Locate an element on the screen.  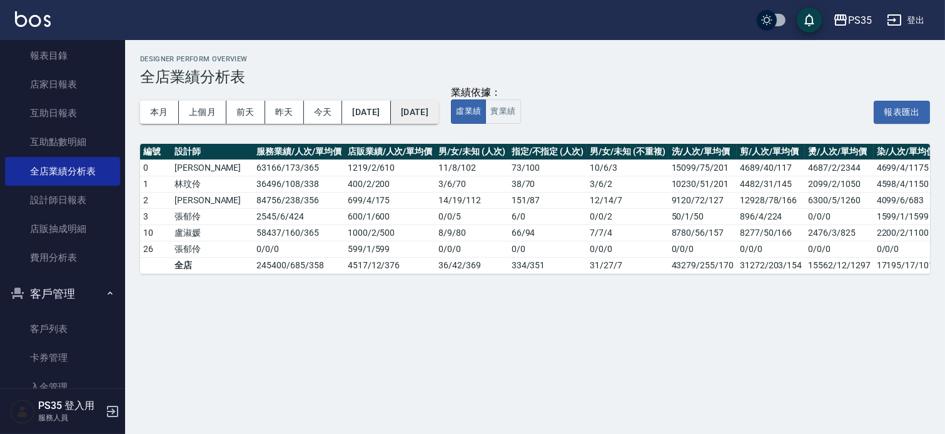
button: PS35 is located at coordinates (852, 20).